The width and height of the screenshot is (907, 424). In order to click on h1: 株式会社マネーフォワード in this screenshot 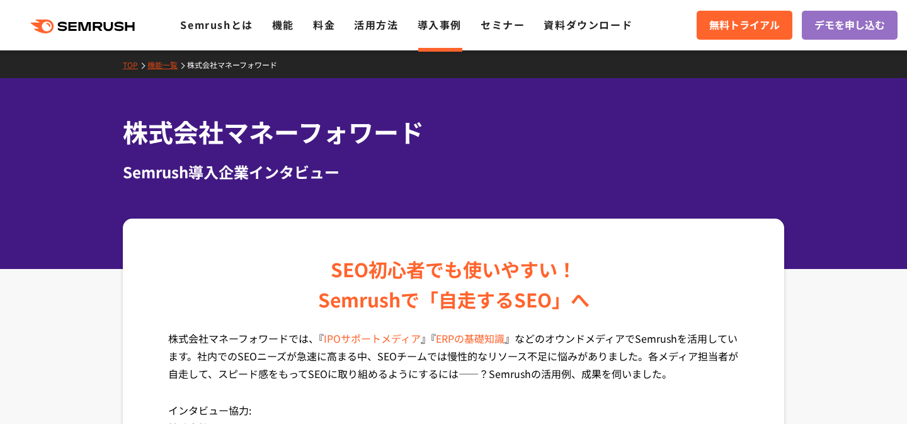, I will do `click(453, 132)`.